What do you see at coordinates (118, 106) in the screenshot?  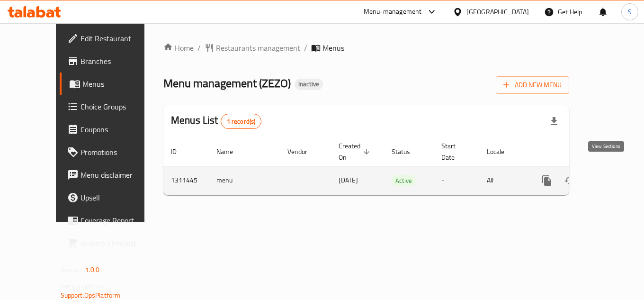 I see `span: Choice Groups` at bounding box center [118, 106].